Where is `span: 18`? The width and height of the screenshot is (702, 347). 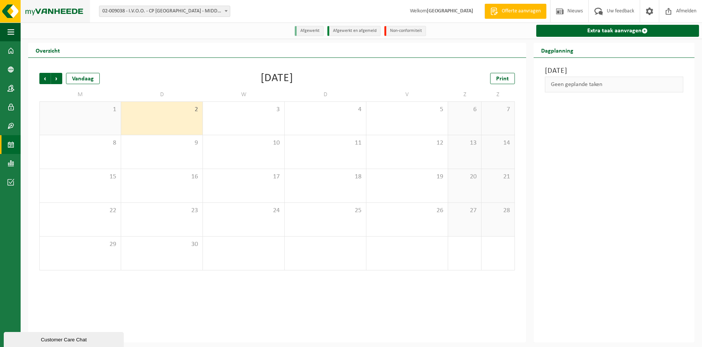
span: 18 is located at coordinates (325, 177).